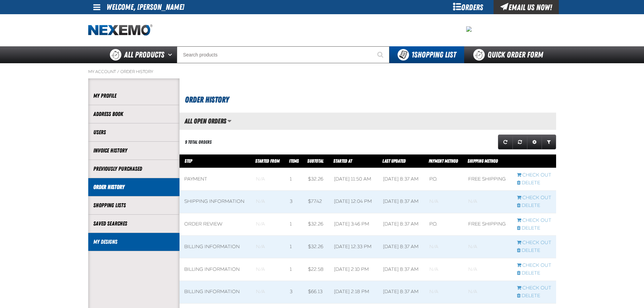 Image resolution: width=644 pixels, height=308 pixels. I want to click on div: Payment, so click(215, 179).